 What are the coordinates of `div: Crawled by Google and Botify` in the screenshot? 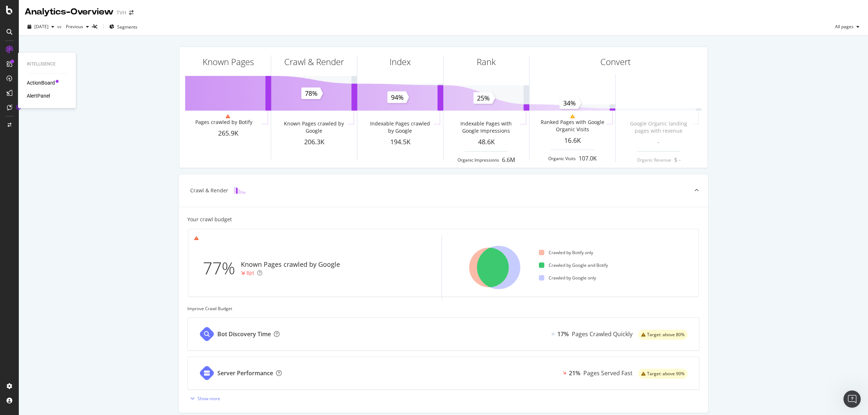 It's located at (573, 265).